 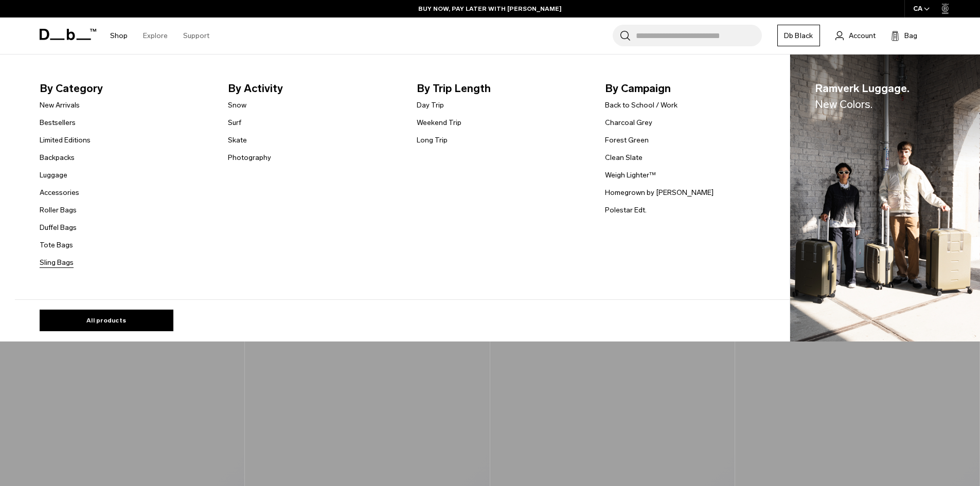 What do you see at coordinates (432, 140) in the screenshot?
I see `a: Long Trip` at bounding box center [432, 140].